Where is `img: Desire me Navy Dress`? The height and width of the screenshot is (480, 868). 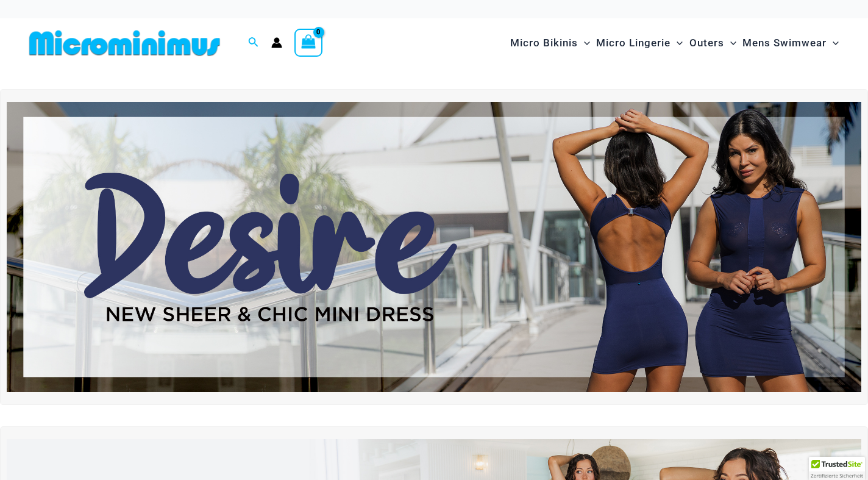
img: Desire me Navy Dress is located at coordinates (434, 247).